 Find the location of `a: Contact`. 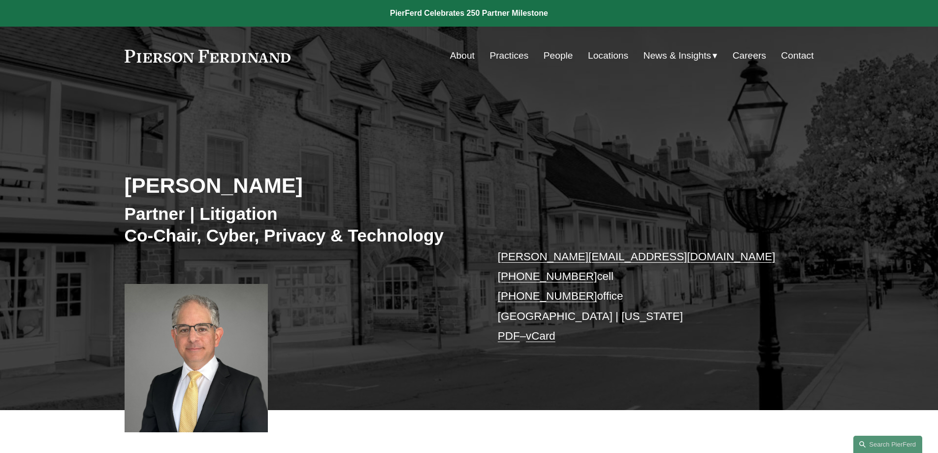

a: Contact is located at coordinates (797, 56).